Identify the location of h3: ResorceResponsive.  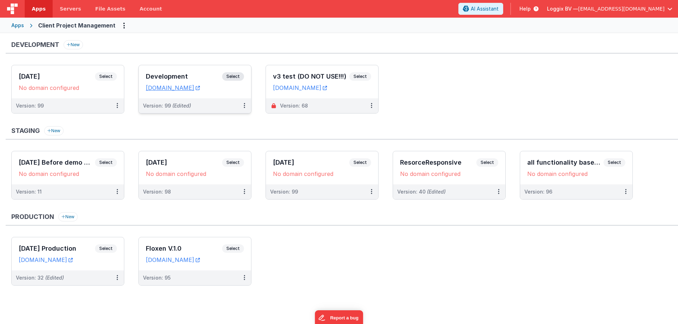
(438, 163).